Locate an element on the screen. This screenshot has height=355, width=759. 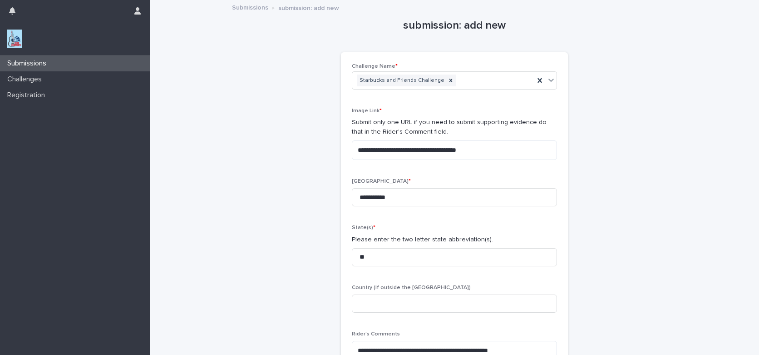
p: Submit only one URL if you need to submit supporting evidence do that in the Rider's Comment field. is located at coordinates (455, 127).